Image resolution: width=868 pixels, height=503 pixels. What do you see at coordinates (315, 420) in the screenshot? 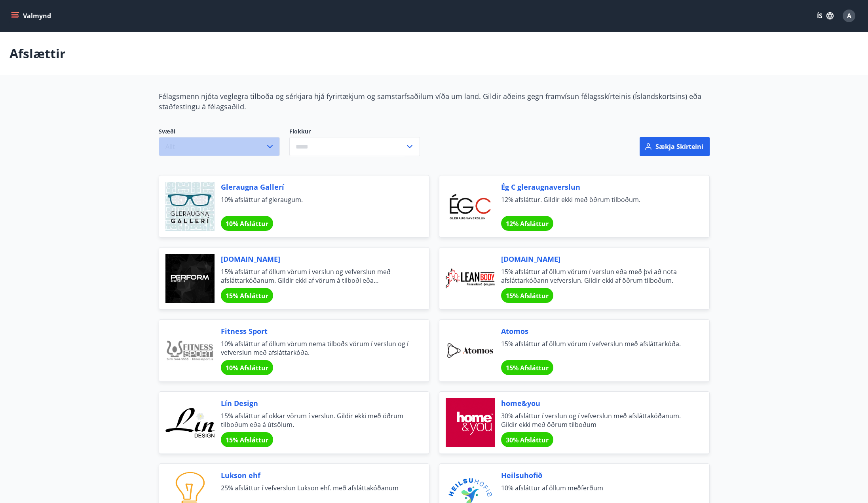
I see `span: 15% afsláttur af okkar vörum í verslun. Gildir ekki með öðrum tilboðum eða á útsölum.` at bounding box center [315, 420].